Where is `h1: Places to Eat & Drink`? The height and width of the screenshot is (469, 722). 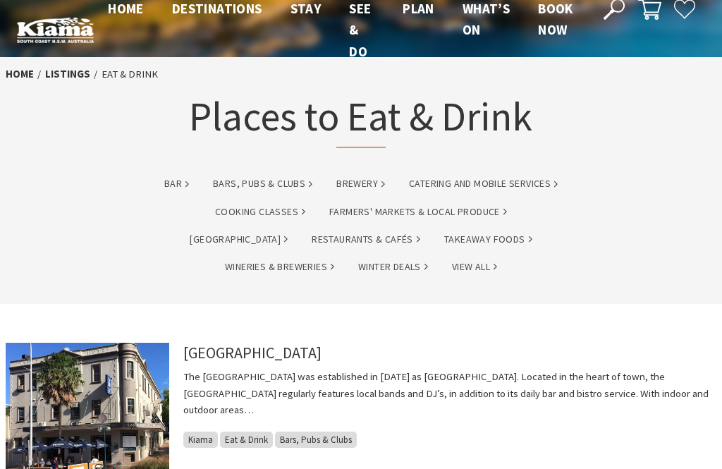
h1: Places to Eat & Drink is located at coordinates (360, 120).